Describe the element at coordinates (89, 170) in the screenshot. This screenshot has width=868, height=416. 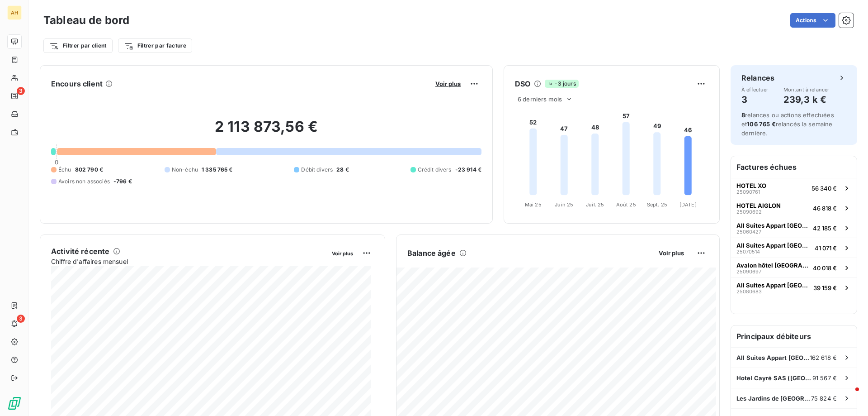
I see `span: 802 790 €` at that location.